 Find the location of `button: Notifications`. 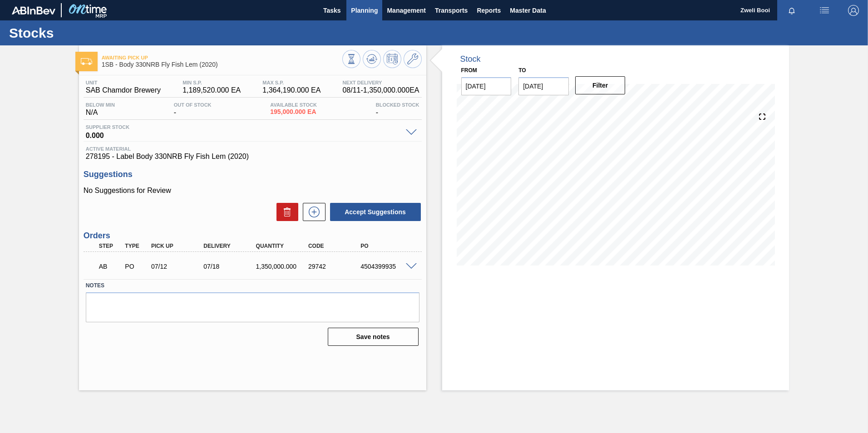

button: Notifications is located at coordinates (792, 11).